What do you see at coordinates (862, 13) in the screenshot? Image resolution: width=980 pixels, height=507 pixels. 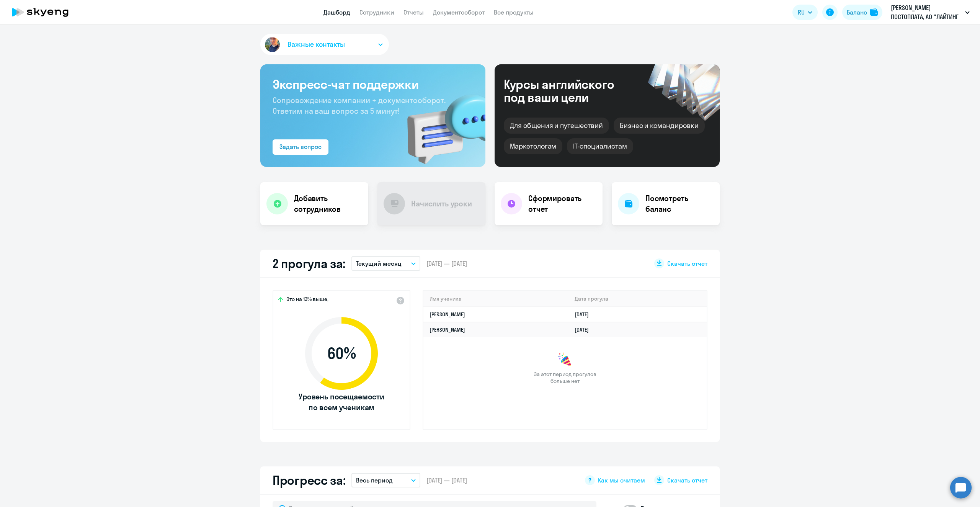 I see `a: Балансbalance` at bounding box center [862, 13].